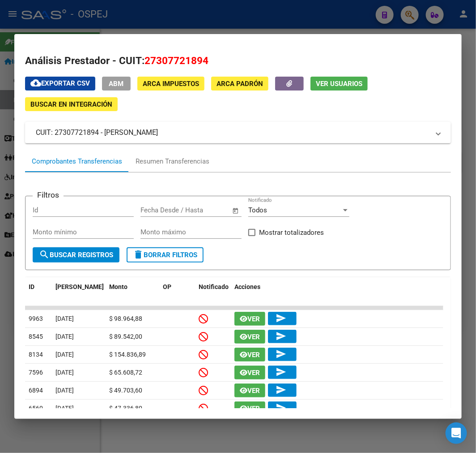 The width and height of the screenshot is (476, 453). Describe the element at coordinates (71, 104) in the screenshot. I see `button: Buscar en Integración` at that location.